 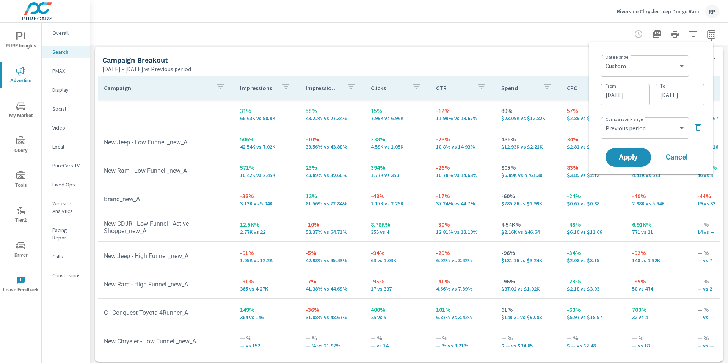 I want to click on p: -89%, so click(x=659, y=281).